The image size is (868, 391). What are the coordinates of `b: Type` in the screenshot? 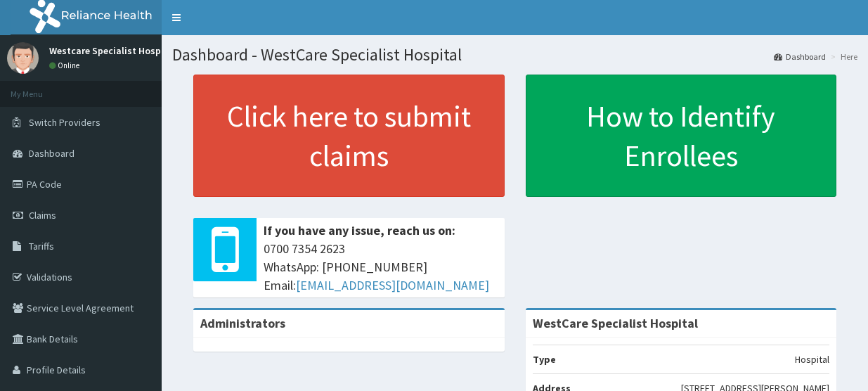 It's located at (544, 359).